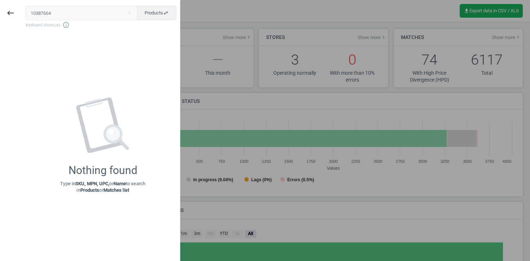 The image size is (530, 261). I want to click on button: Close, so click(129, 13).